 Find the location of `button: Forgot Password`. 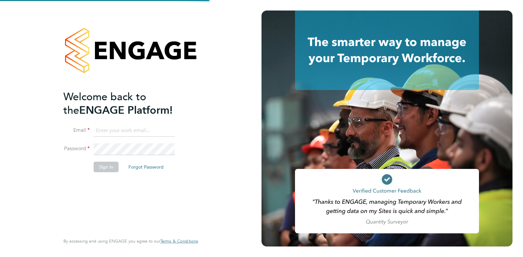

button: Forgot Password is located at coordinates (146, 167).